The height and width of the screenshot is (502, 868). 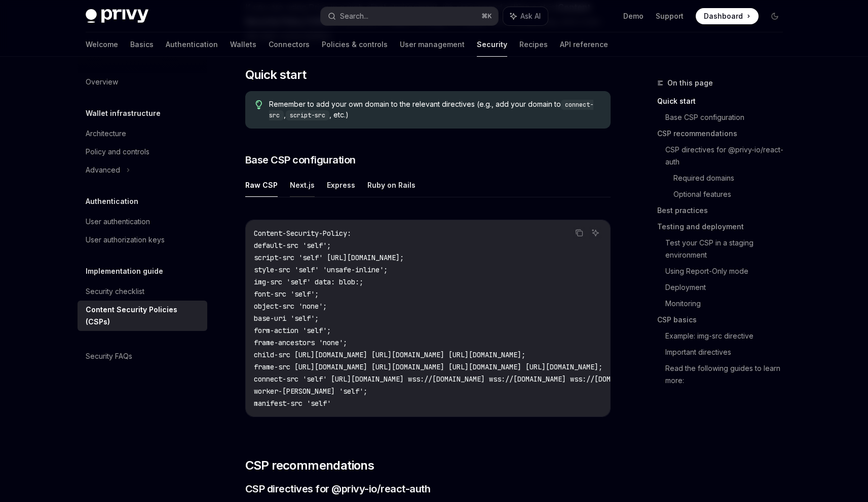 I want to click on a: Wallets, so click(x=243, y=44).